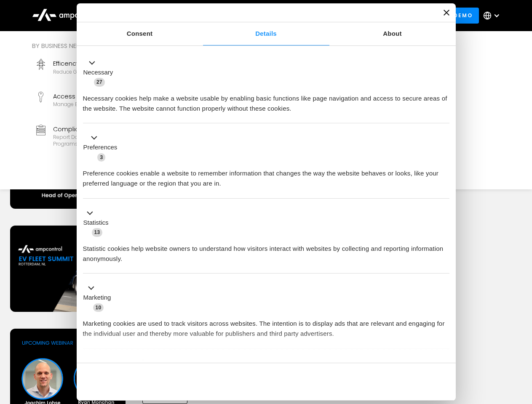 The image size is (532, 404). I want to click on button: Marketing (10), so click(99, 298).